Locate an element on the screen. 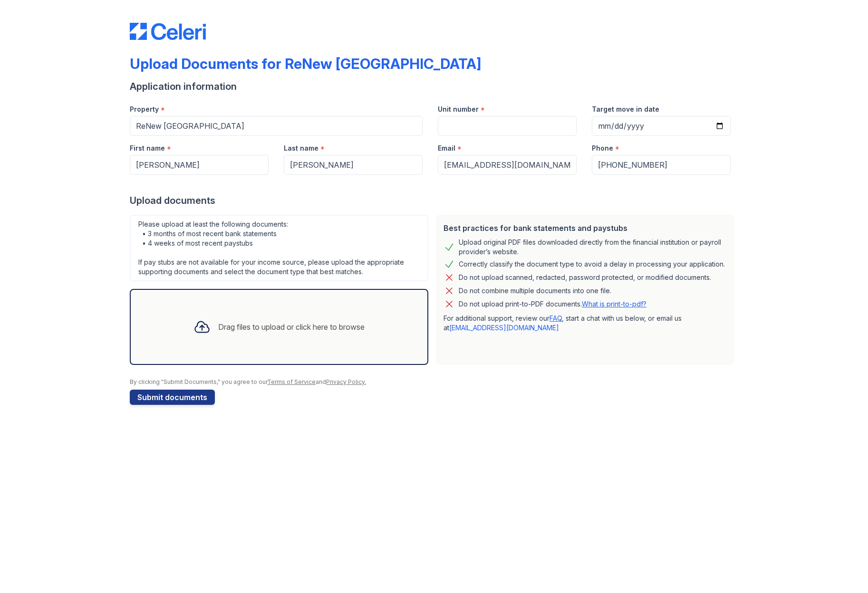  div: Drag files to upload or click here to browse is located at coordinates (292, 327).